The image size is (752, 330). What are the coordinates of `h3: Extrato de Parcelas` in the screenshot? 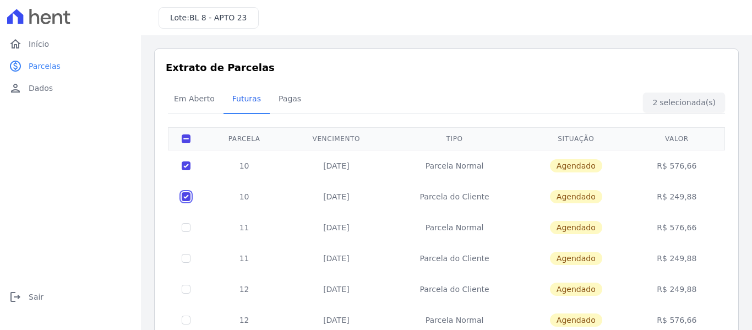 It's located at (447, 67).